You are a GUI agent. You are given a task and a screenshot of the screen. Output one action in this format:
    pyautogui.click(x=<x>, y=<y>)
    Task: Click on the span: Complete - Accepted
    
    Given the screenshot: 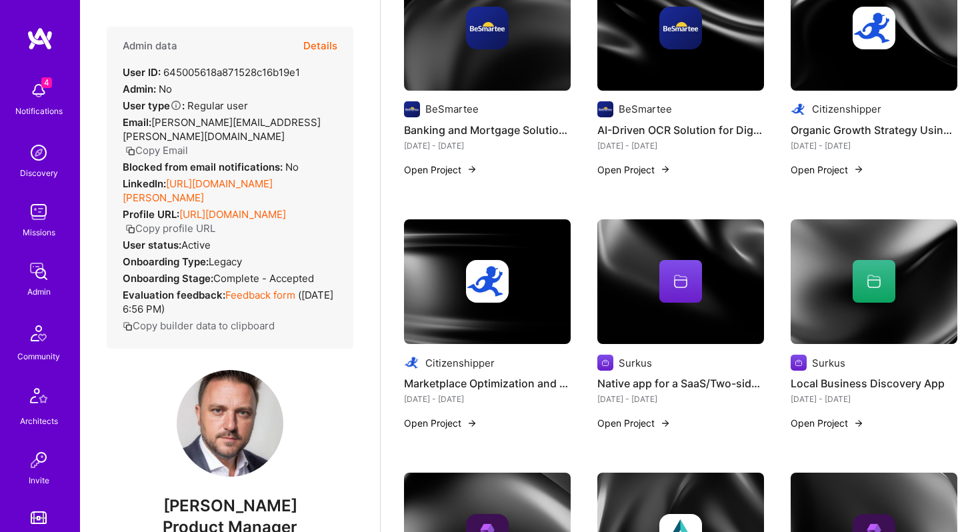 What is the action you would take?
    pyautogui.click(x=263, y=278)
    